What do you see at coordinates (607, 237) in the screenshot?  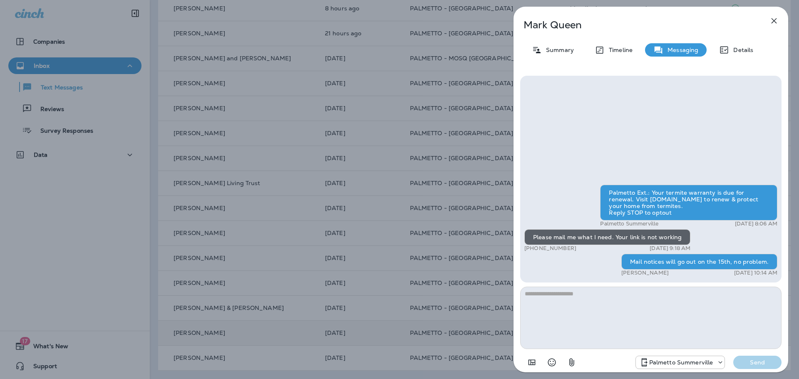 I see `div: Please mail me what I need. Your link is not working` at bounding box center [607, 237].